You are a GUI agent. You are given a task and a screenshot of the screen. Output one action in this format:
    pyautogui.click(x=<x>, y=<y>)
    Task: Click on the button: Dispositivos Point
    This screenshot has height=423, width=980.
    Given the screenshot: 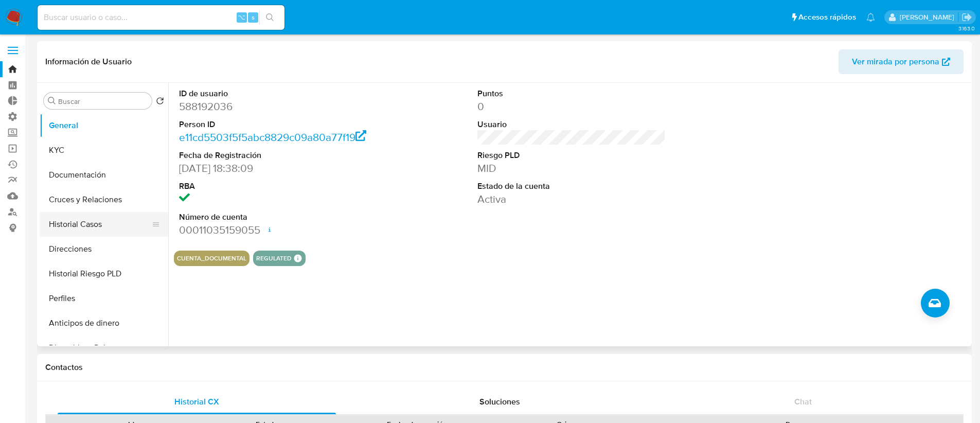 What is the action you would take?
    pyautogui.click(x=104, y=348)
    